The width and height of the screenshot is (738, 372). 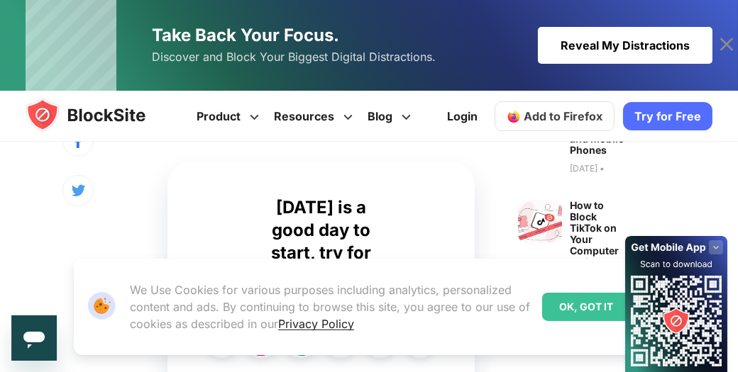 I want to click on div: OK, GOT IT, so click(x=586, y=307).